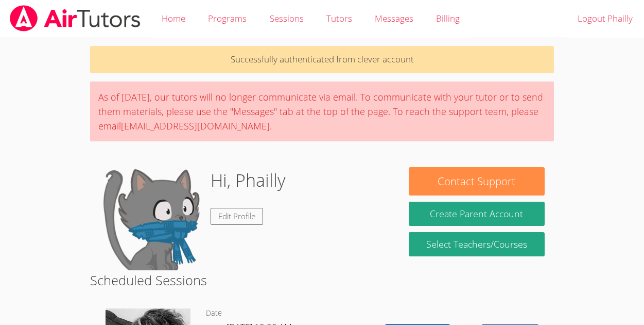  What do you see at coordinates (248, 180) in the screenshot?
I see `h1: Hi, Phailly` at bounding box center [248, 180].